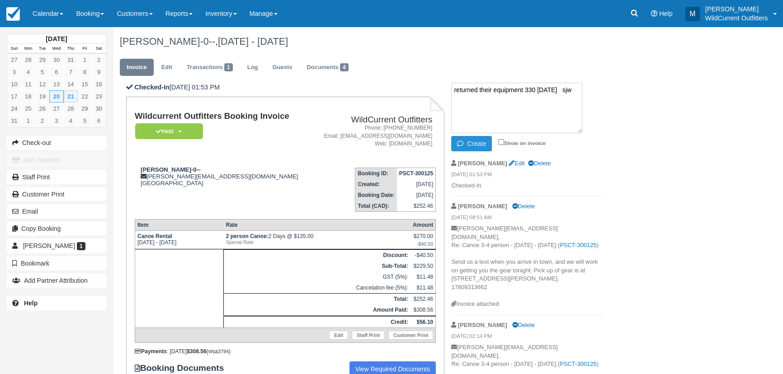 The height and width of the screenshot is (374, 783). What do you see at coordinates (317, 288) in the screenshot?
I see `td: Cancelation fee (5%):` at bounding box center [317, 288].